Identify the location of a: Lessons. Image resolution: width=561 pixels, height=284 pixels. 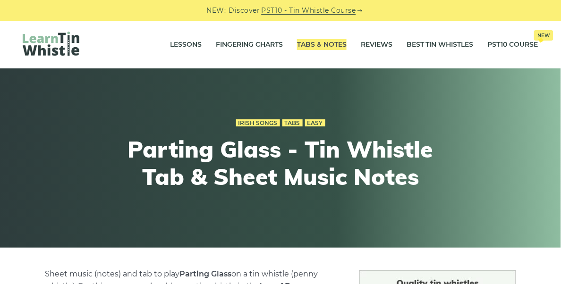
(186, 45).